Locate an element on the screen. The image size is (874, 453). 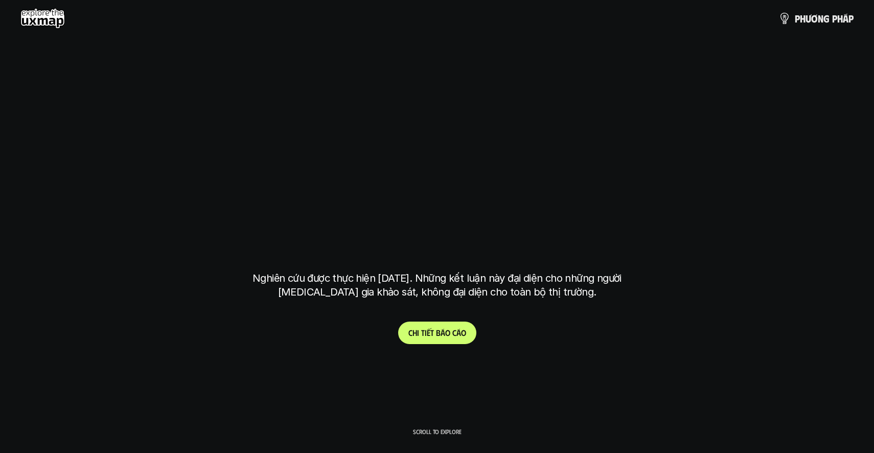
span: C is located at coordinates (411, 332).